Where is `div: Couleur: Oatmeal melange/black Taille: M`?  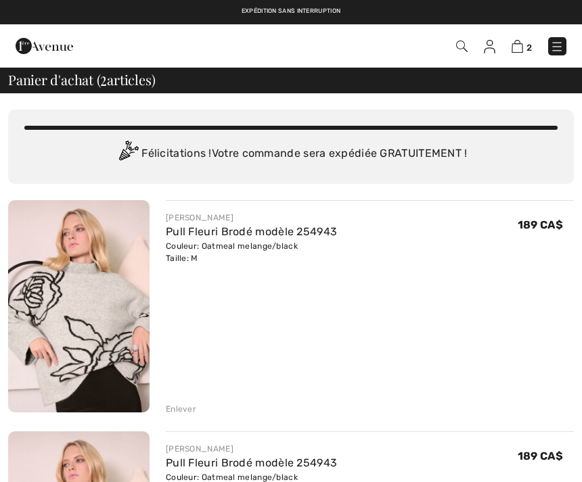
div: Couleur: Oatmeal melange/black Taille: M is located at coordinates (251, 252).